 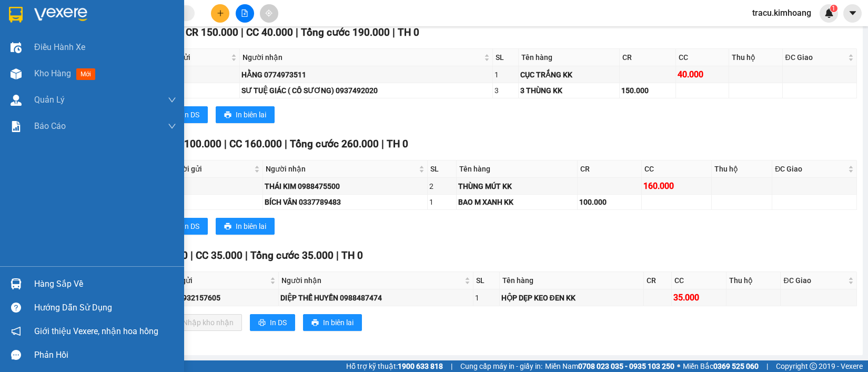 What do you see at coordinates (853, 13) in the screenshot?
I see `span: caret-down` at bounding box center [853, 13].